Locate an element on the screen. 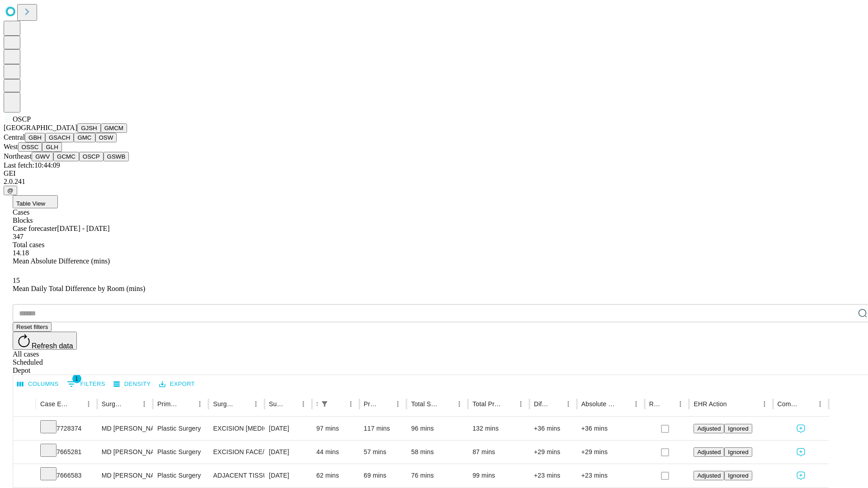  button: GSACH is located at coordinates (59, 137).